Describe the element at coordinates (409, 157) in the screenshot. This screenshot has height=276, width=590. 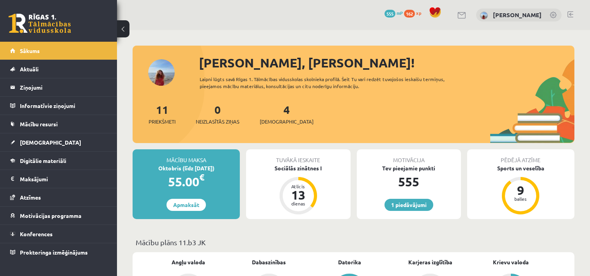
I see `div: Motivācija` at that location.